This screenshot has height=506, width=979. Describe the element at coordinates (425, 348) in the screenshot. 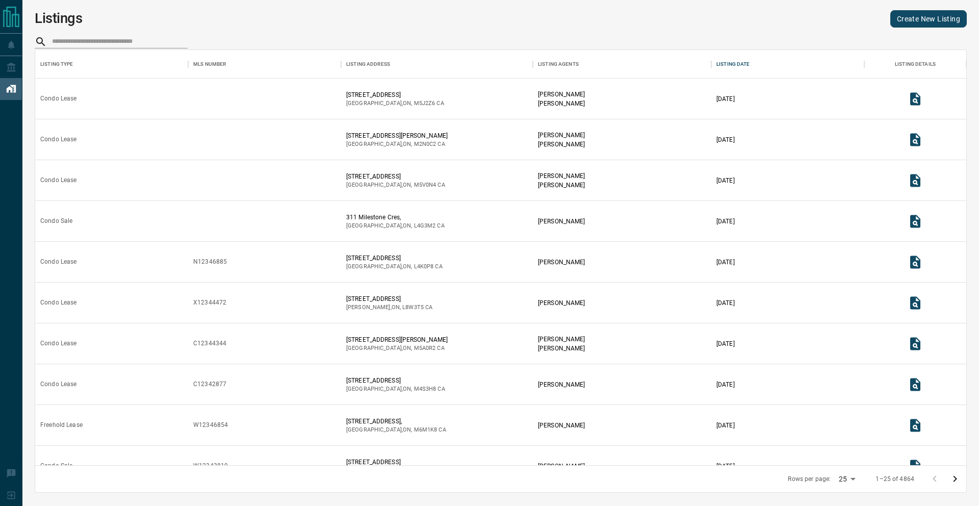

I see `span: m5a0r2` at that location.